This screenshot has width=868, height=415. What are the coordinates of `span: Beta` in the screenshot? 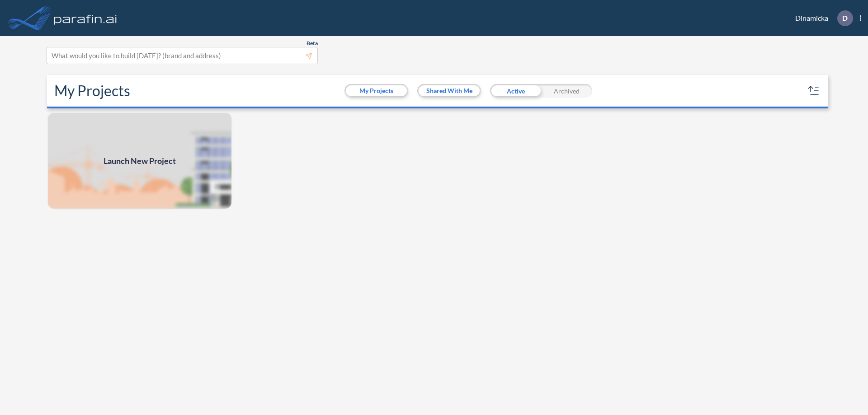 It's located at (312, 43).